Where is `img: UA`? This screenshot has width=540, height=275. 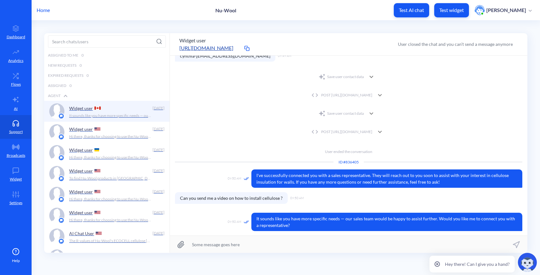 img: UA is located at coordinates (97, 150).